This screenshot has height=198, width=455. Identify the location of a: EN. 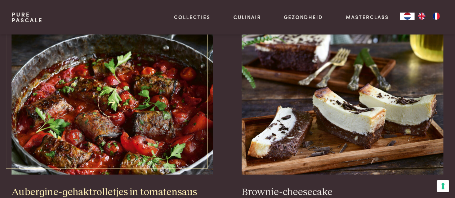
(422, 16).